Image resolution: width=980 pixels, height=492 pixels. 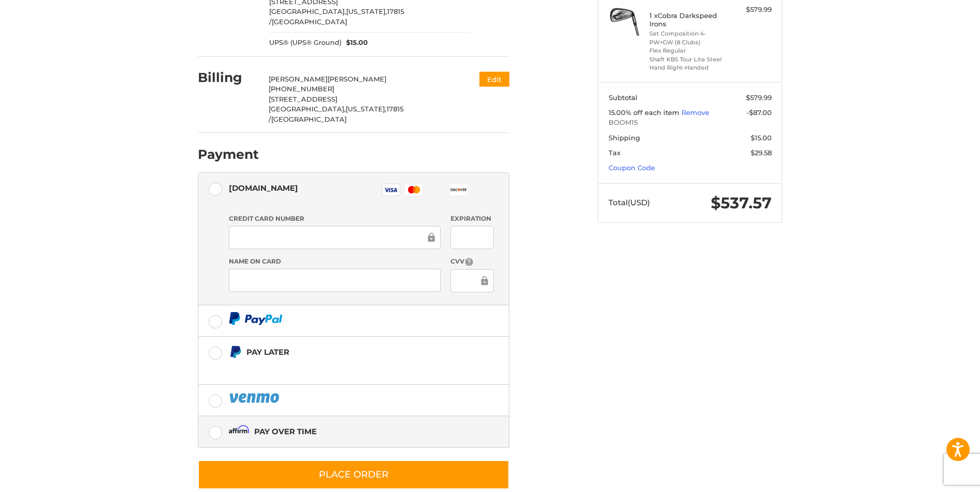 I want to click on img: Pay Later icon, so click(x=235, y=352).